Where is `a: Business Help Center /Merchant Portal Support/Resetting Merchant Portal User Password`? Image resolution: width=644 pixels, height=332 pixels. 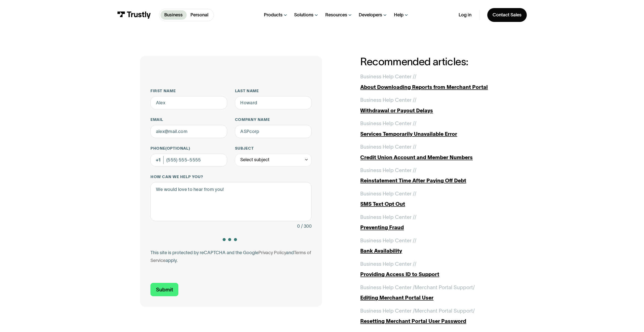
a: Business Help Center /Merchant Portal Support/Resetting Merchant Portal User Password is located at coordinates (432, 315).